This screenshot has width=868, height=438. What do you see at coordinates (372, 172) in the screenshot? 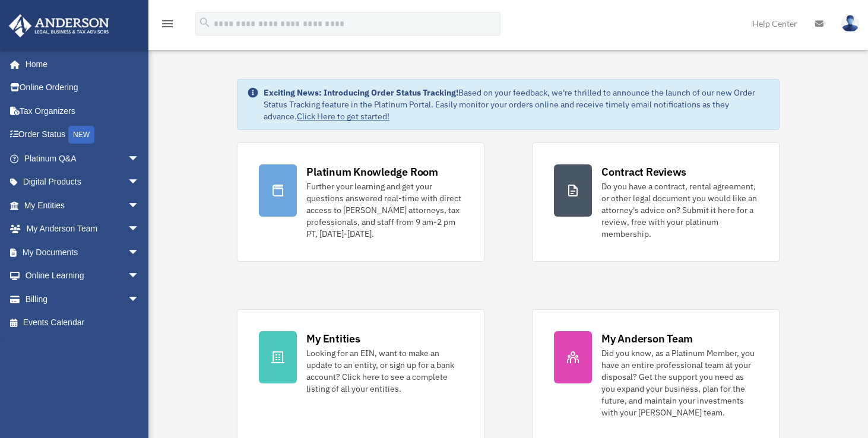
I see `div: Platinum Knowledge Room` at bounding box center [372, 172].